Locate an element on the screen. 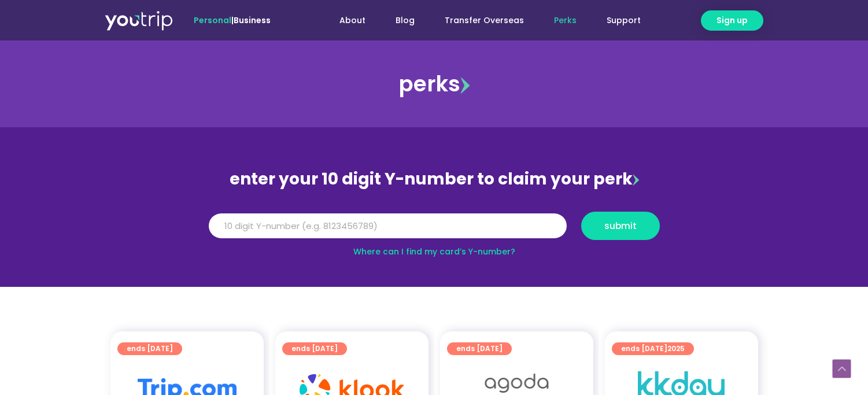 This screenshot has height=395, width=868. a: Perks is located at coordinates (565, 20).